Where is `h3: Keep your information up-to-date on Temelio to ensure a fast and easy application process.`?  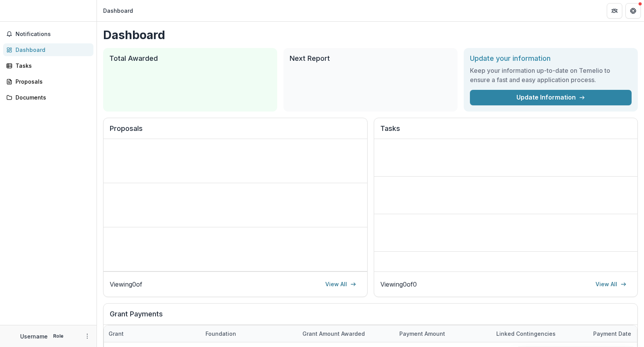 h3: Keep your information up-to-date on Temelio to ensure a fast and easy application process. is located at coordinates (550, 75).